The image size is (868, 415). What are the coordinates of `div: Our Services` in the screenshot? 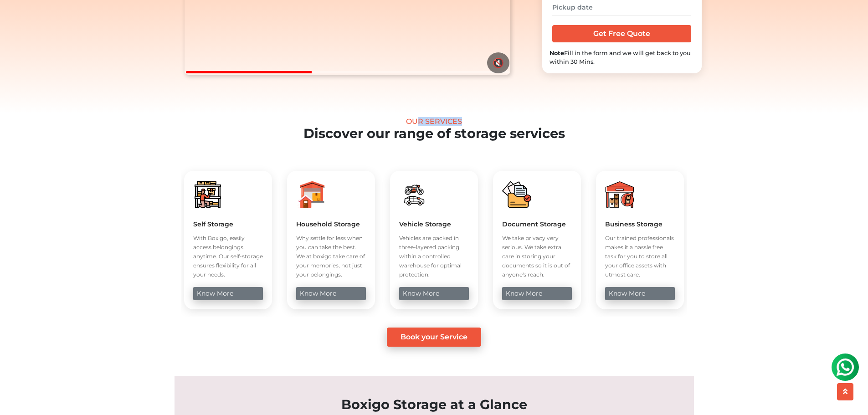 It's located at (434, 121).